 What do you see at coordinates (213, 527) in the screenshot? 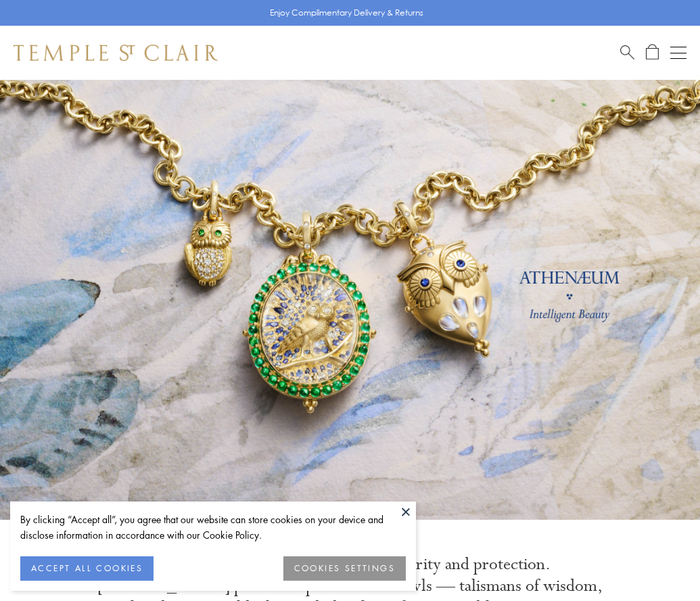
I see `div: By clicking “Accept all”, you agree that our website can store cookies on your device and disclos...` at bounding box center [213, 527].